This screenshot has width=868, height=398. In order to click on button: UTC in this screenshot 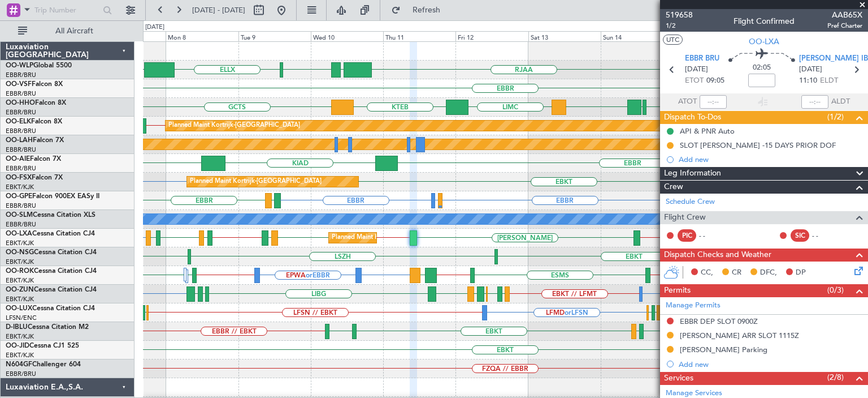, I will do `click(673, 39)`.